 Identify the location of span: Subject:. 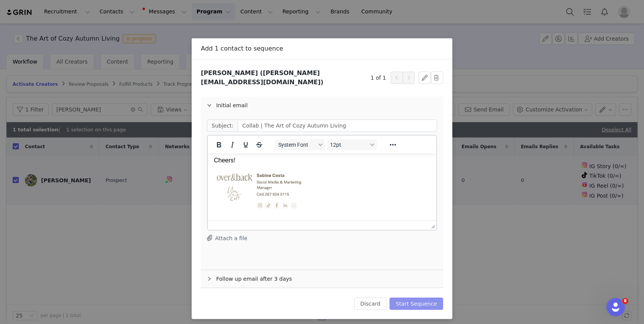
(223, 125).